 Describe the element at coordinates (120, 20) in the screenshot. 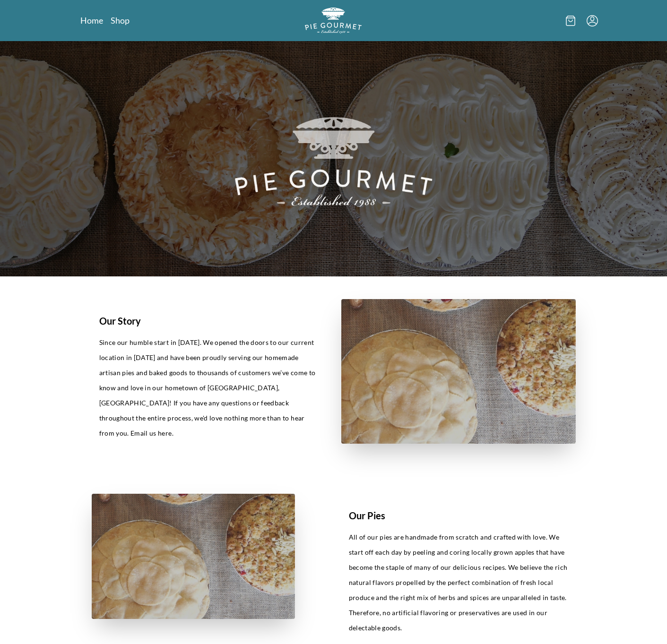

I see `a: Shop` at that location.